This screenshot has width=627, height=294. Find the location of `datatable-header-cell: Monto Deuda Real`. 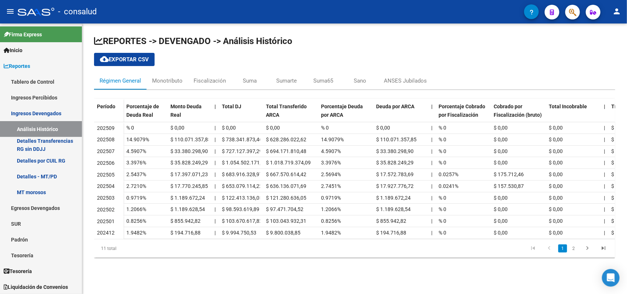

datatable-header-cell: Monto Deuda Real is located at coordinates (190, 114).